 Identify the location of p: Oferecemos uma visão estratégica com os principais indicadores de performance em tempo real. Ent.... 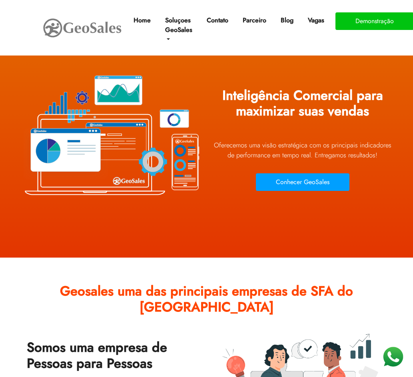
(302, 150).